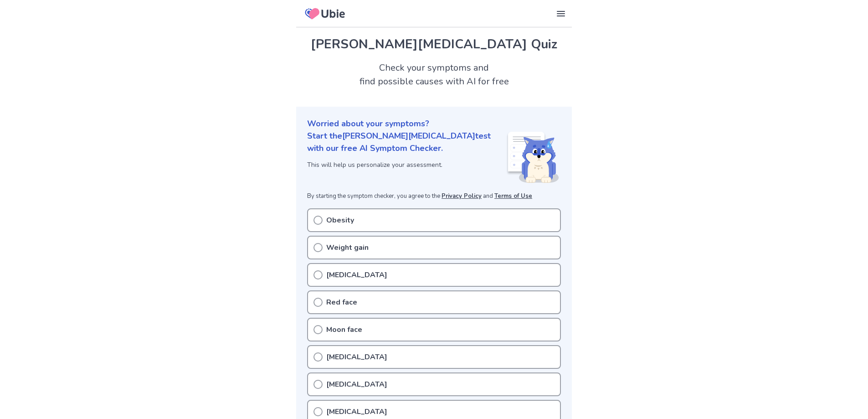  I want to click on p: By starting the symptom checker, you agree to the and, so click(434, 197).